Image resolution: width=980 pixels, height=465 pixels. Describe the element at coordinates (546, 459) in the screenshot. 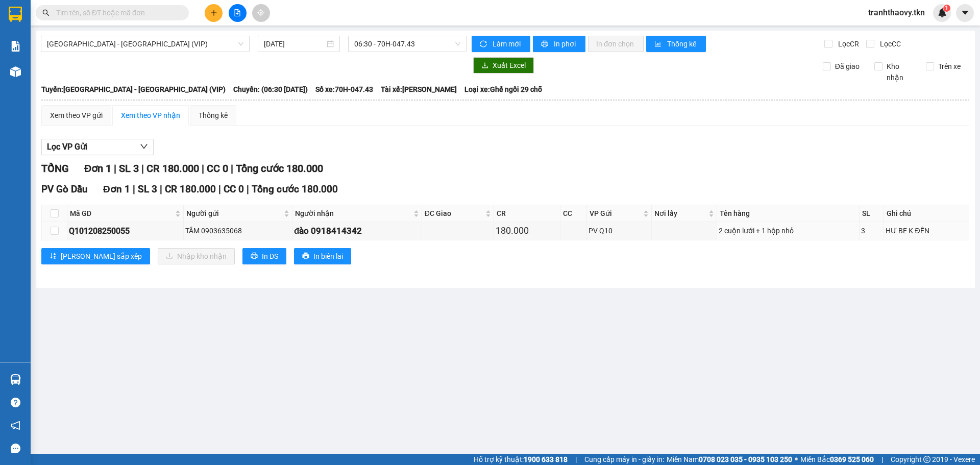

I see `strong: 1900 633 818` at that location.